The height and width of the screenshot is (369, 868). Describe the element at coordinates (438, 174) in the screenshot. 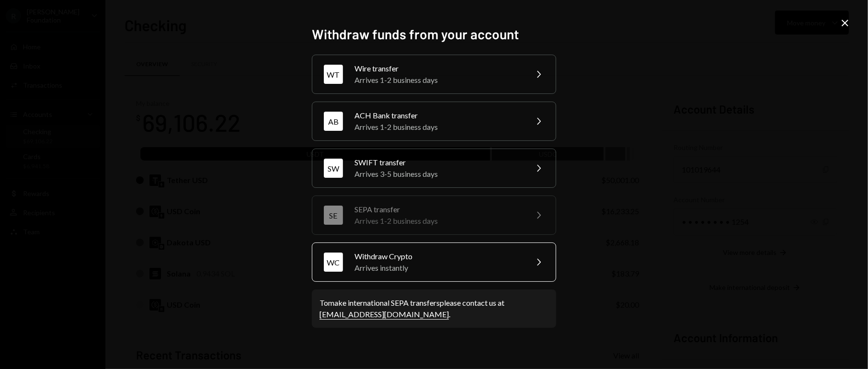

I see `div: Arrives 3-5 business days` at that location.